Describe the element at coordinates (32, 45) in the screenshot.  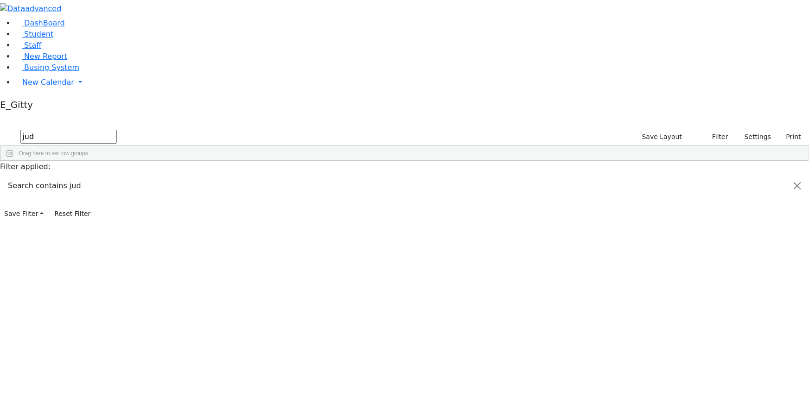
I see `span: Staff` at that location.